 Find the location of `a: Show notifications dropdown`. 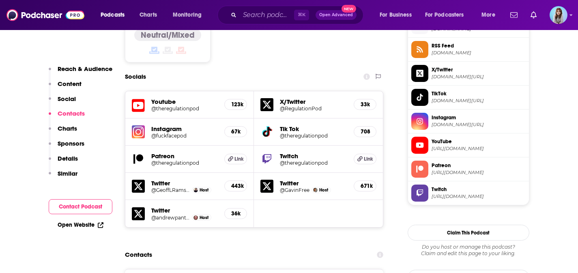

a: Show notifications dropdown is located at coordinates (514, 15).